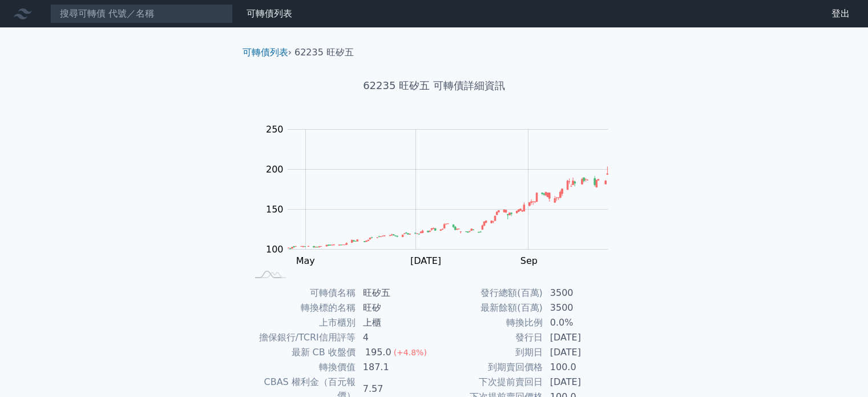  Describe the element at coordinates (488, 308) in the screenshot. I see `td: 最新餘額(百萬)` at that location.